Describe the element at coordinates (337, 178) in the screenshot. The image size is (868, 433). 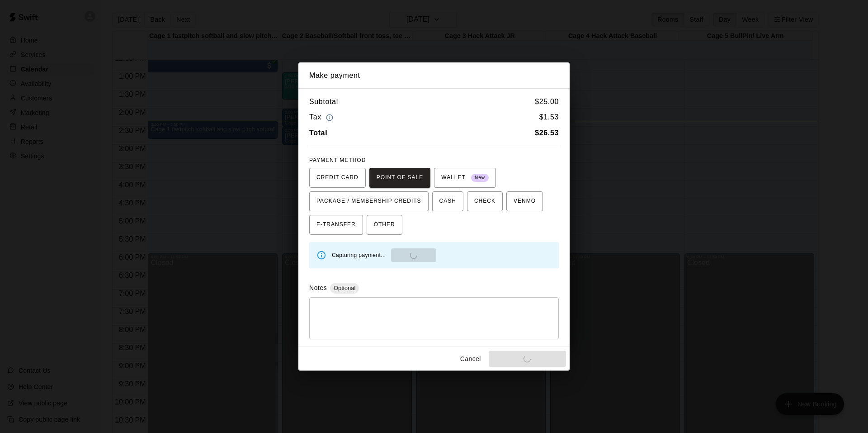
I see `span: CREDIT CARD` at that location.